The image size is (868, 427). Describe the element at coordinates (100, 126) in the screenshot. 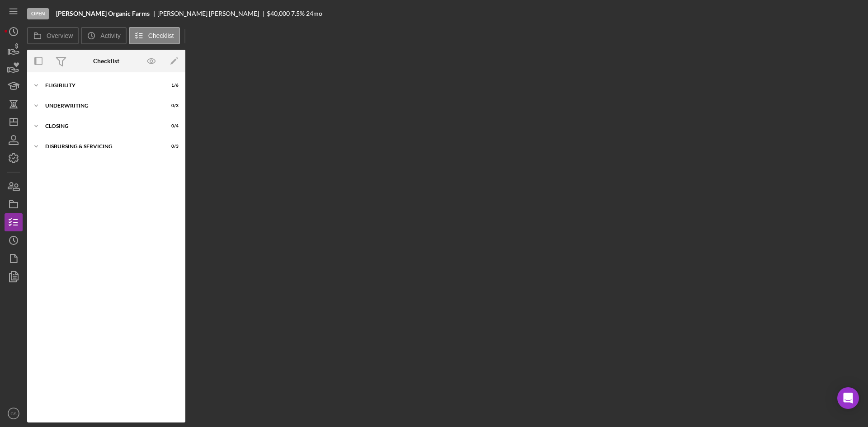

I see `div: Closing` at that location.